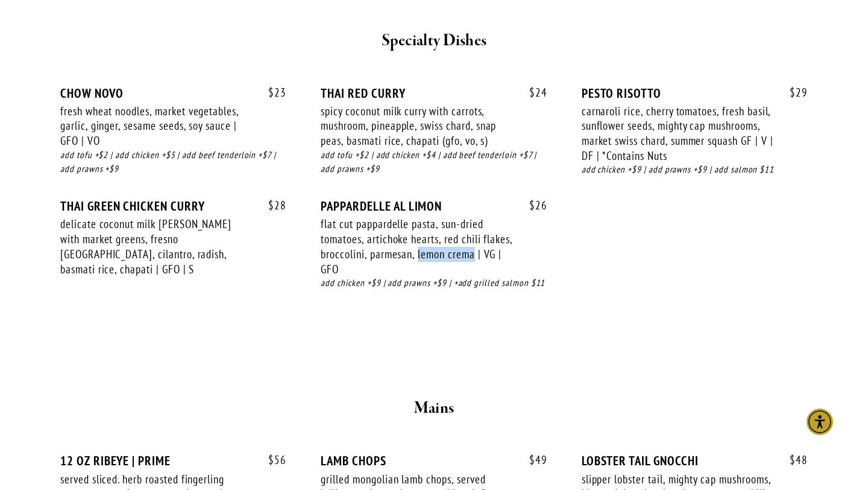 This screenshot has width=868, height=490. What do you see at coordinates (532, 460) in the screenshot?
I see `span: 49` at bounding box center [532, 460].